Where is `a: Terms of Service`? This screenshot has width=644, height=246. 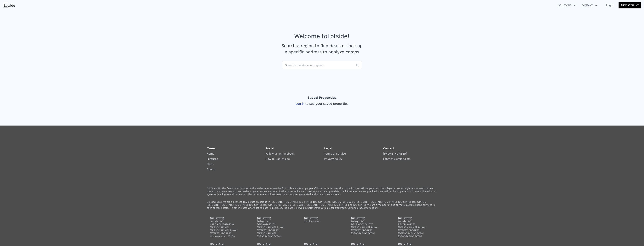 a: Terms of Service is located at coordinates (335, 154).